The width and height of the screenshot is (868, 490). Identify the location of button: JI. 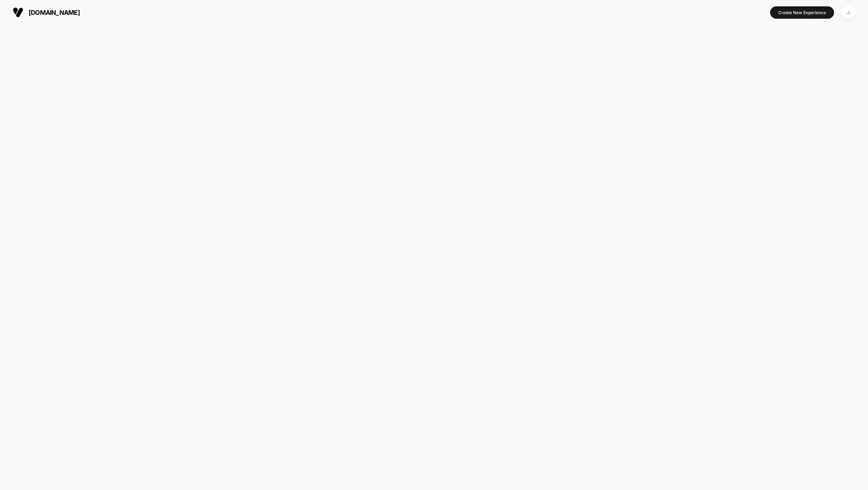
(849, 12).